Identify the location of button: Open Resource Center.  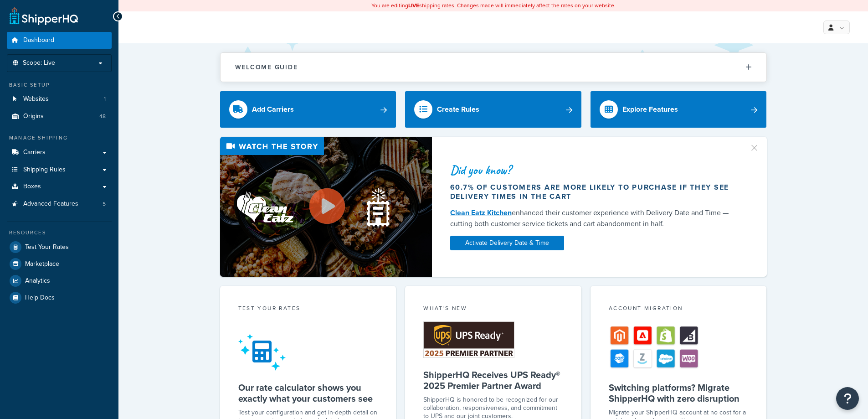
(848, 398).